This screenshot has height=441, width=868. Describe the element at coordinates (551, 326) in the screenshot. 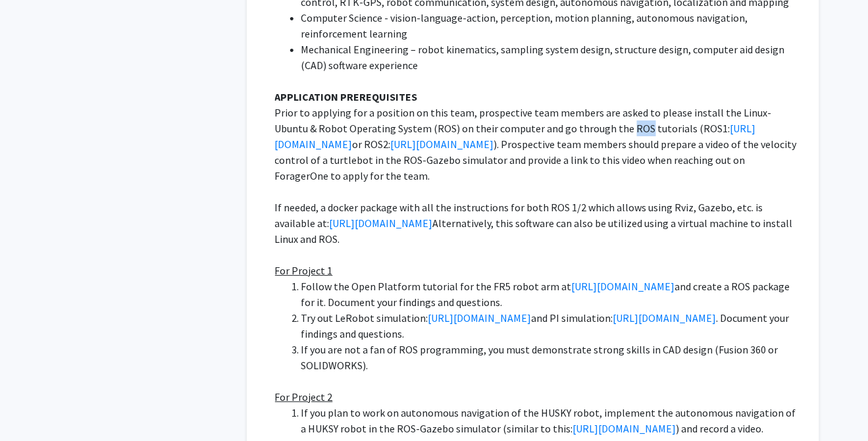

I see `li: Try out LeRobot simulation: and PI simulation: . Document your findings and questions.` at that location.